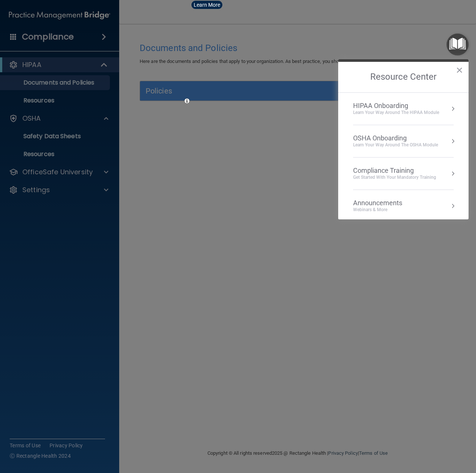  I want to click on div: Learn Your Way around the HIPAA module, so click(396, 113).